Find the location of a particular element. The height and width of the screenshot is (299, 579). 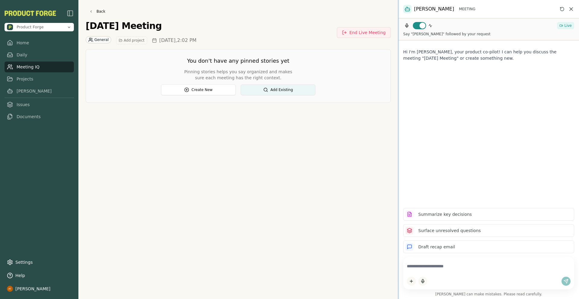

span: Live is located at coordinates (568, 26).